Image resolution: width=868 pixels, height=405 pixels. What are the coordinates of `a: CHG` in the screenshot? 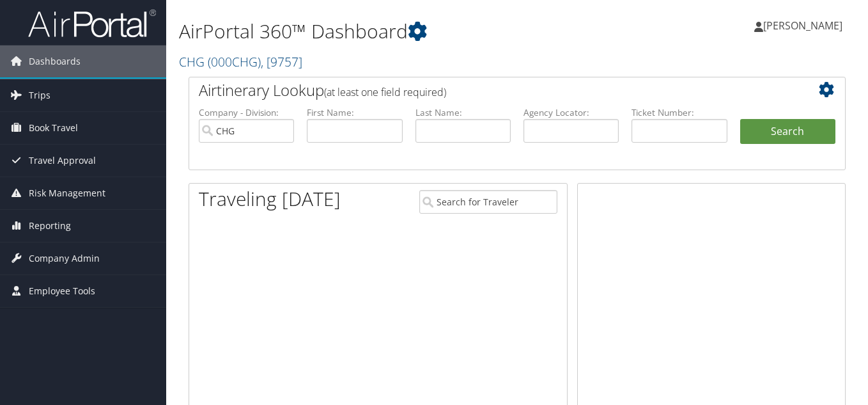 It's located at (240, 62).